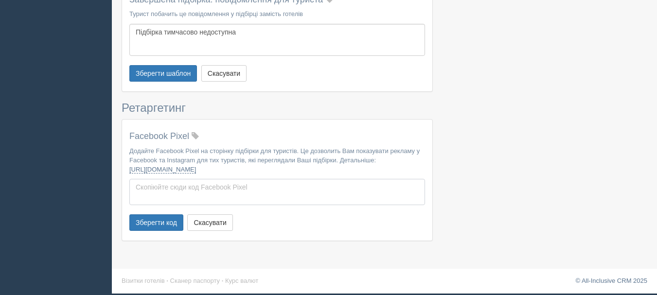 The width and height of the screenshot is (657, 295). What do you see at coordinates (277, 137) in the screenshot?
I see `h4: Facebook Pixel` at bounding box center [277, 137].